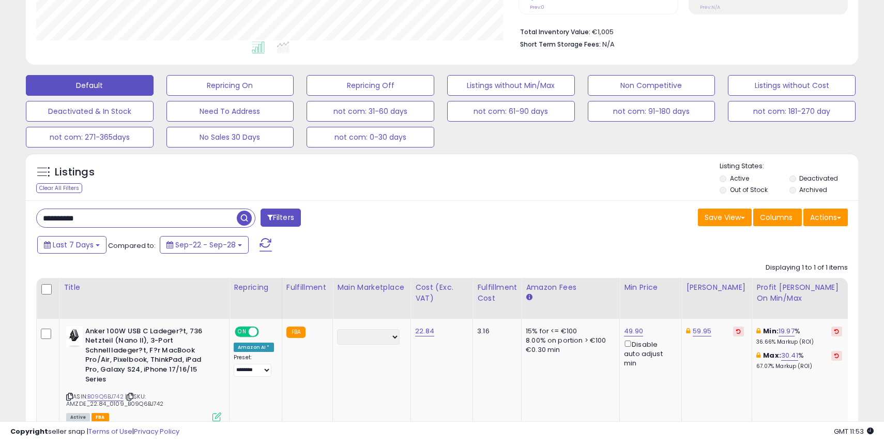  What do you see at coordinates (789, 166) in the screenshot?
I see `p: Listing States:` at bounding box center [789, 166].